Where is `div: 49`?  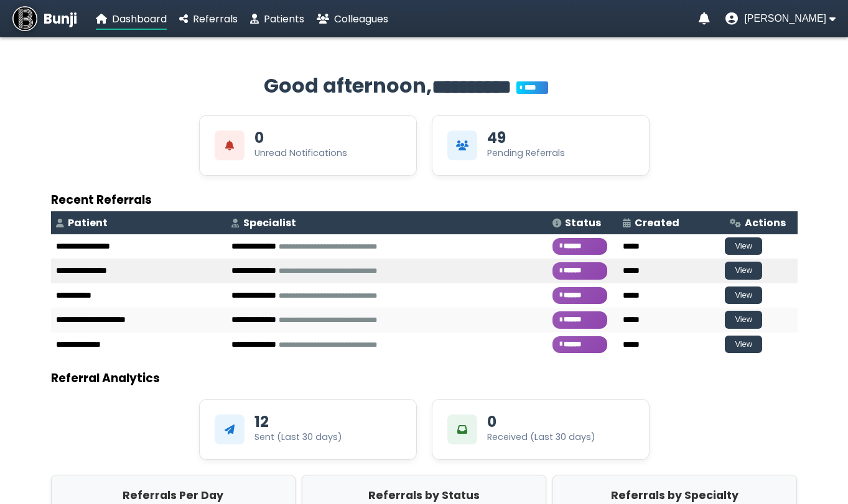
div: 49 is located at coordinates (496, 138).